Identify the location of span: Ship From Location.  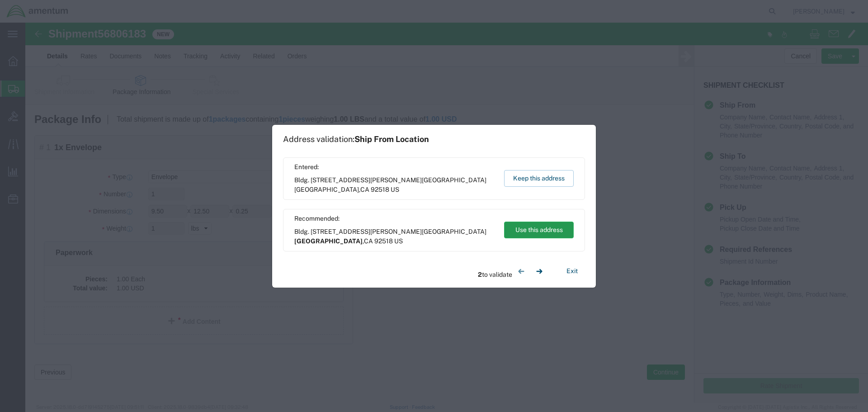
(392, 139).